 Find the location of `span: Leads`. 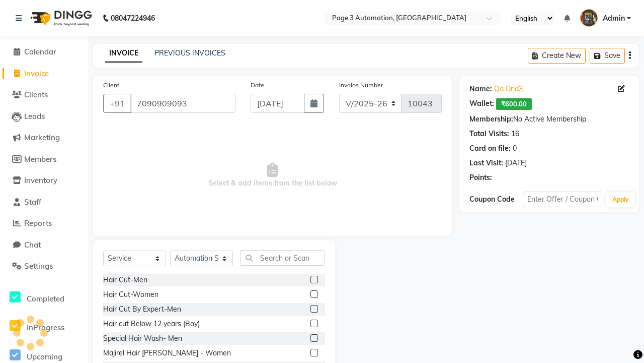

span: Leads is located at coordinates (34, 116).